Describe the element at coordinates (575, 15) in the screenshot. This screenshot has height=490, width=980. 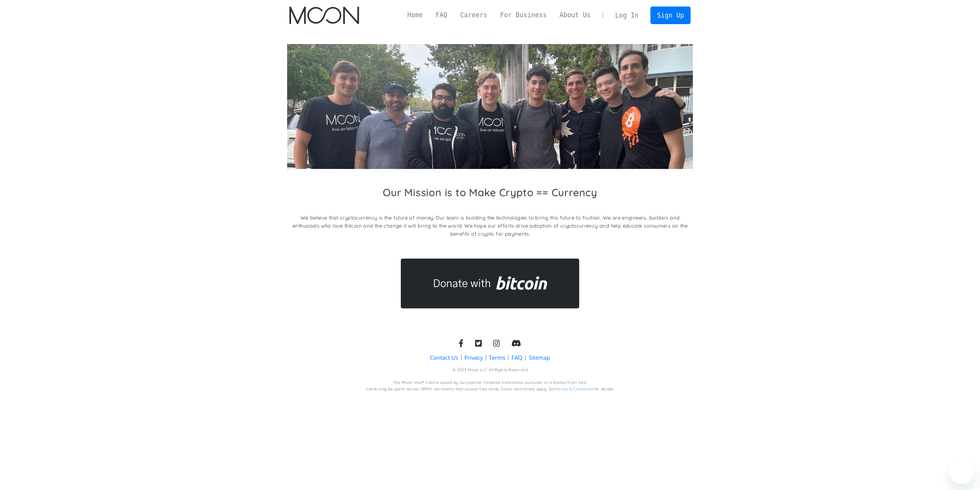
I see `a: About Us` at that location.